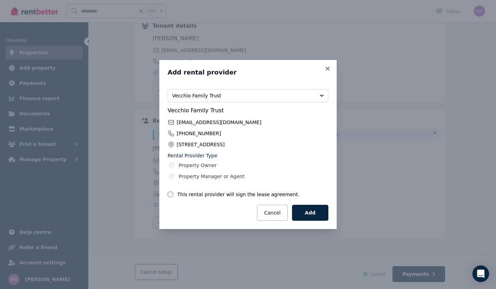 The width and height of the screenshot is (496, 289). I want to click on label: Property Owner, so click(197, 165).